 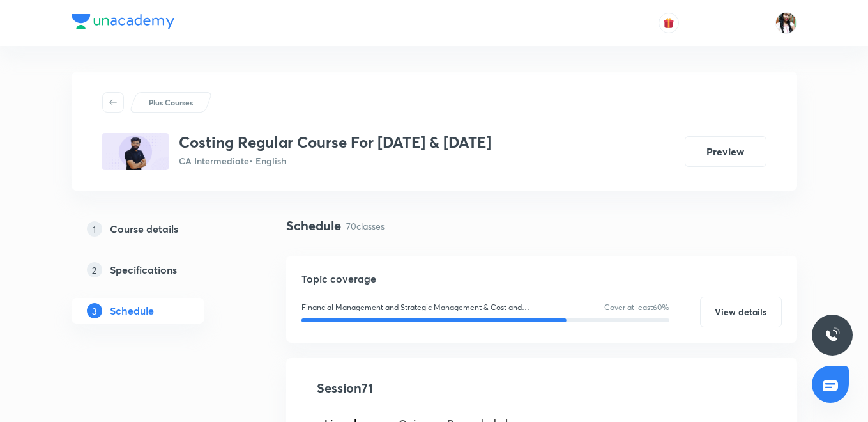 What do you see at coordinates (786, 23) in the screenshot?
I see `img: Bismita Dutta` at bounding box center [786, 23].